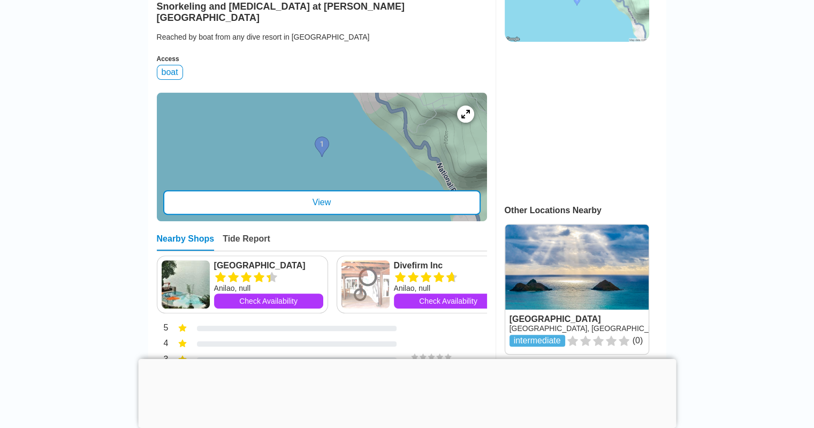  Describe the element at coordinates (186, 242) in the screenshot. I see `div: Nearby Shops` at that location.